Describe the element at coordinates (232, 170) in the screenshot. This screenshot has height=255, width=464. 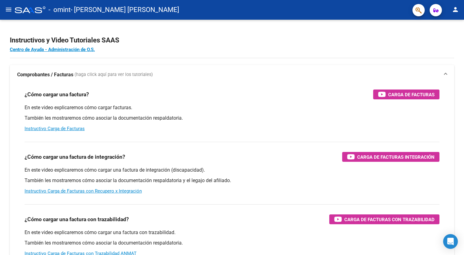
I see `p: En este video explicaremos cómo cargar una factura de integración (discapacidad).` at that location.